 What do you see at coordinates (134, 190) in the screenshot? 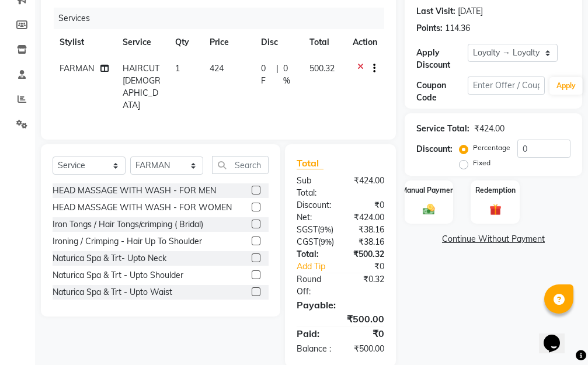
I see `div: HEAD MASSAGE WITH WASH - FOR MEN` at bounding box center [134, 190].